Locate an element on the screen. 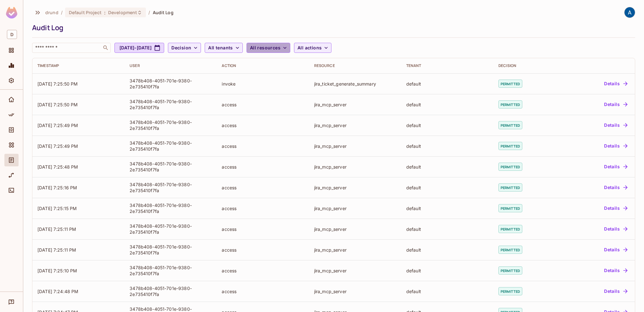  div: Workspace: drund is located at coordinates (12, 34).